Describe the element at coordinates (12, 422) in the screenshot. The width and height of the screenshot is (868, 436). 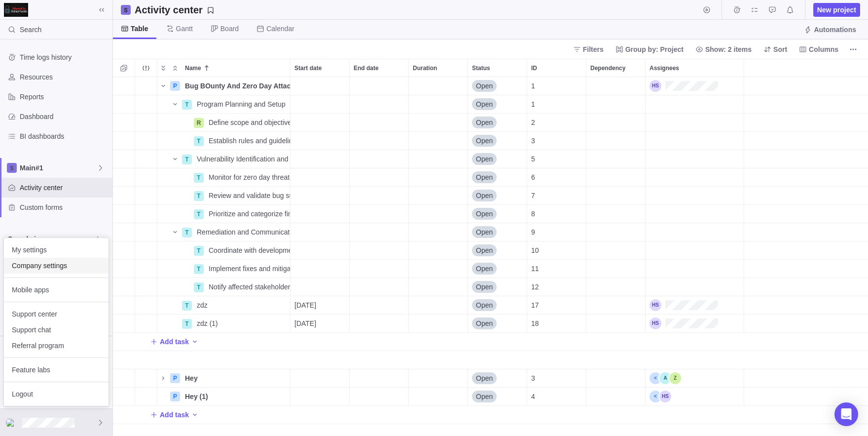
I see `div: Hadj Said Bakir` at that location.